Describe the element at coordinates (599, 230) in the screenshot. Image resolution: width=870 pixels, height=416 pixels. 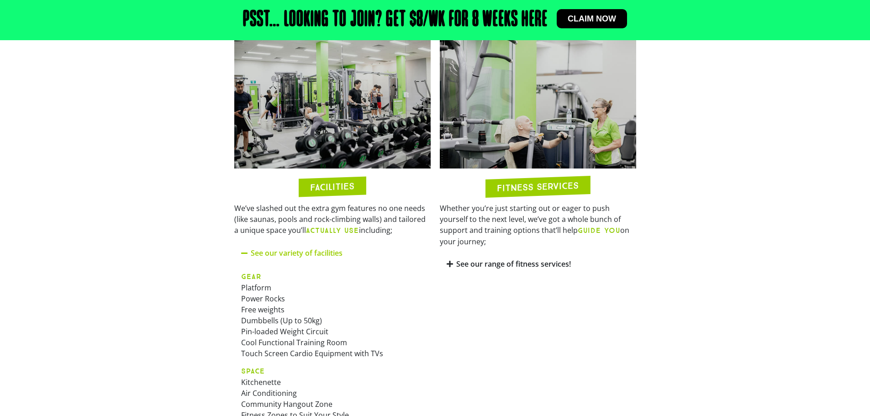
I see `b: GUIDE YOU` at that location.